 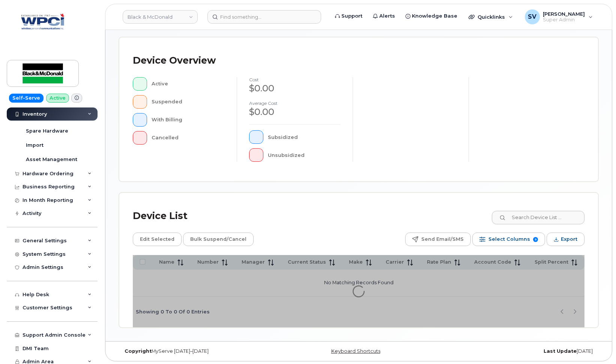 What do you see at coordinates (218, 239) in the screenshot?
I see `button: Bulk Suspend/Cancel` at bounding box center [218, 239].